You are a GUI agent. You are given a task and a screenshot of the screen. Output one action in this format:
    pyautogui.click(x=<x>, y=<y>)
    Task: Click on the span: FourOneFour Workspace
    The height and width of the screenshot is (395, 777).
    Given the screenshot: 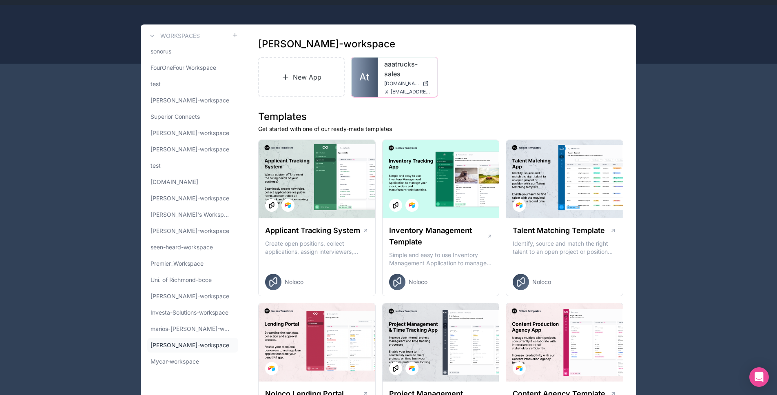 What is the action you would take?
    pyautogui.click(x=183, y=68)
    